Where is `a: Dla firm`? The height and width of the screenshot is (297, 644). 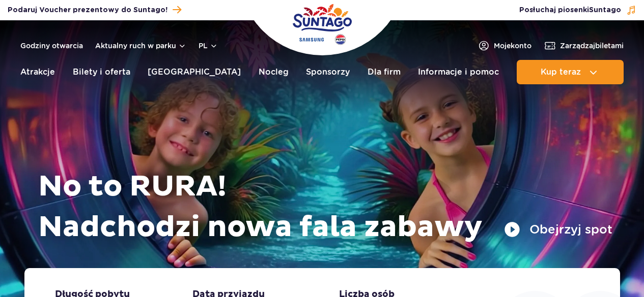
a: Dla firm is located at coordinates (384, 72).